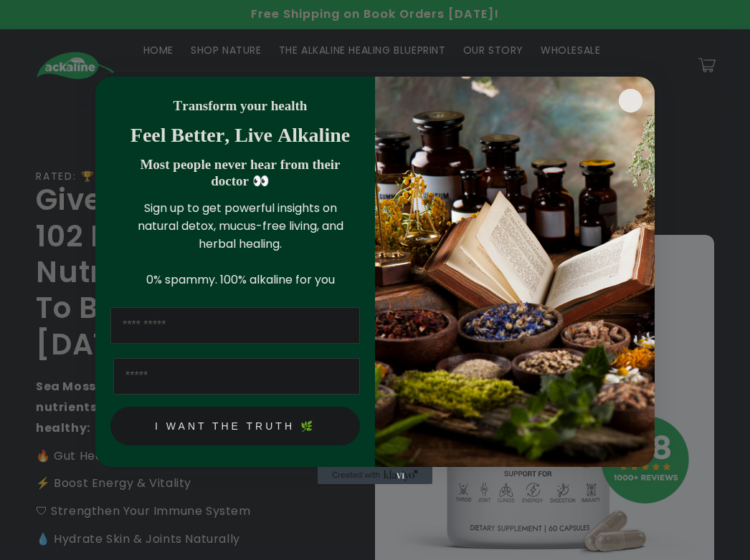 Image resolution: width=750 pixels, height=560 pixels. What do you see at coordinates (239, 172) in the screenshot?
I see `strong: Most people never hear from their doctor 👀` at bounding box center [239, 172].